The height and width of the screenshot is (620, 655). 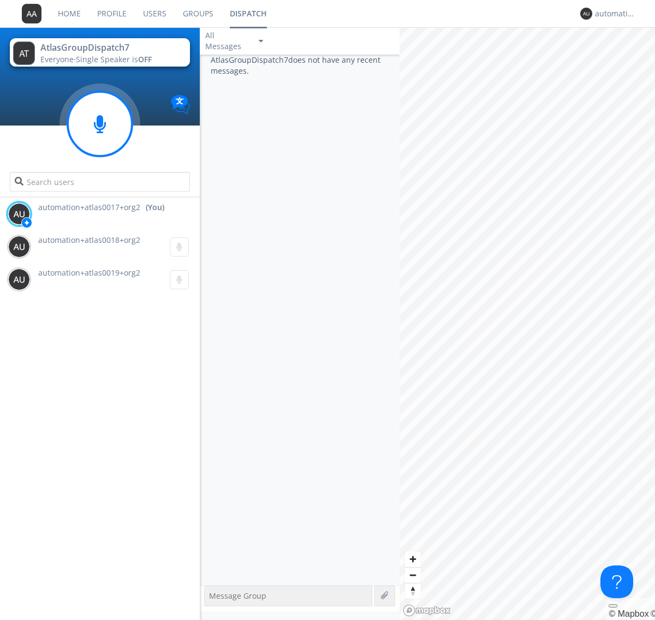 What do you see at coordinates (413, 559) in the screenshot?
I see `button: Zoom in` at bounding box center [413, 559].